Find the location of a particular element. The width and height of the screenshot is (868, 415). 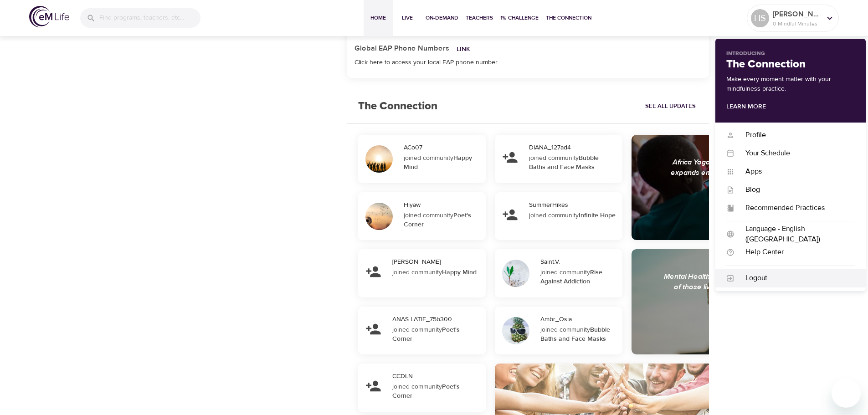

strong: Rise Against Addiction is located at coordinates (571, 277).